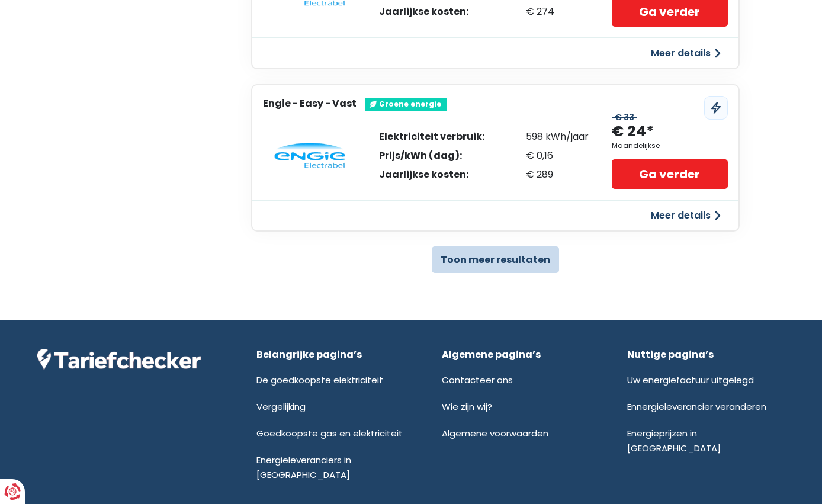 The width and height of the screenshot is (822, 504). Describe the element at coordinates (625, 118) in the screenshot. I see `div: € 33` at that location.